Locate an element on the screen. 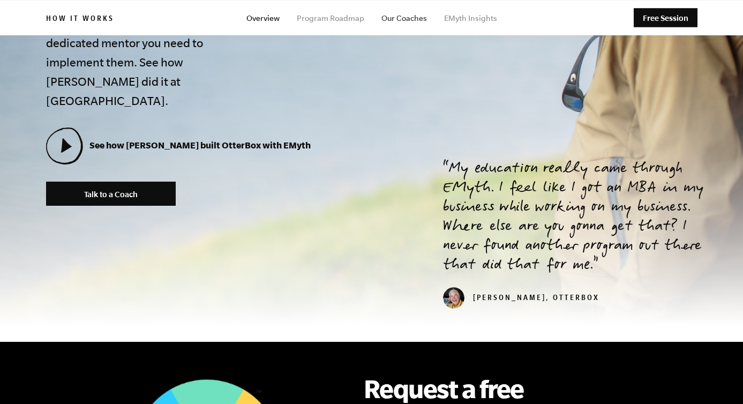 Image resolution: width=743 pixels, height=404 pixels. a: Our Coaches is located at coordinates (404, 18).